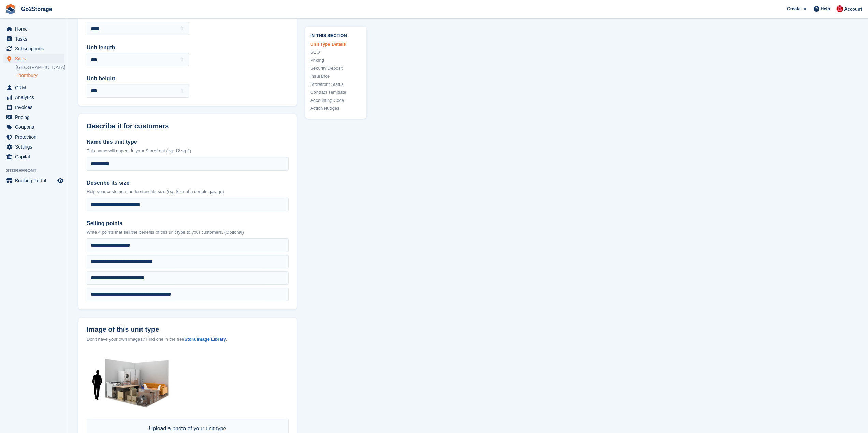 This screenshot has width=868, height=433. What do you see at coordinates (335, 85) in the screenshot?
I see `a: Storefront Status` at bounding box center [335, 85].